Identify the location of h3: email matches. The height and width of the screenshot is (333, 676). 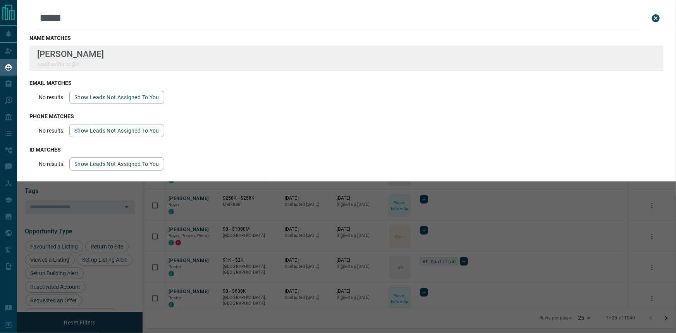
(346, 83).